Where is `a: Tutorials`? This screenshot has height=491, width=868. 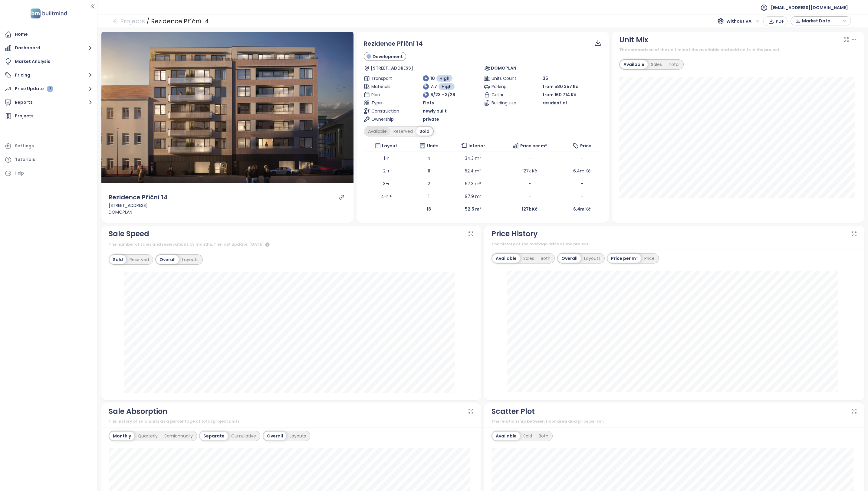 a: Tutorials is located at coordinates (48, 160).